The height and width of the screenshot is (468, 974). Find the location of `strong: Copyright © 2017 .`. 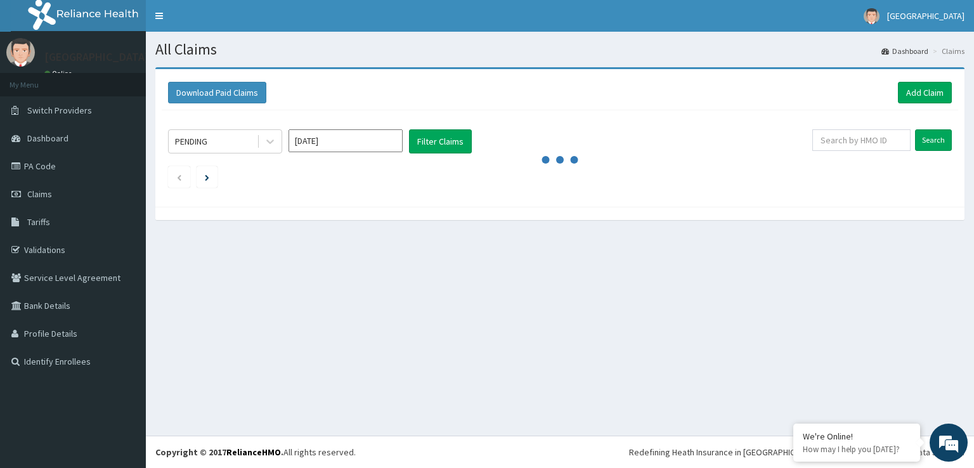

strong: Copyright © 2017 . is located at coordinates (219, 452).